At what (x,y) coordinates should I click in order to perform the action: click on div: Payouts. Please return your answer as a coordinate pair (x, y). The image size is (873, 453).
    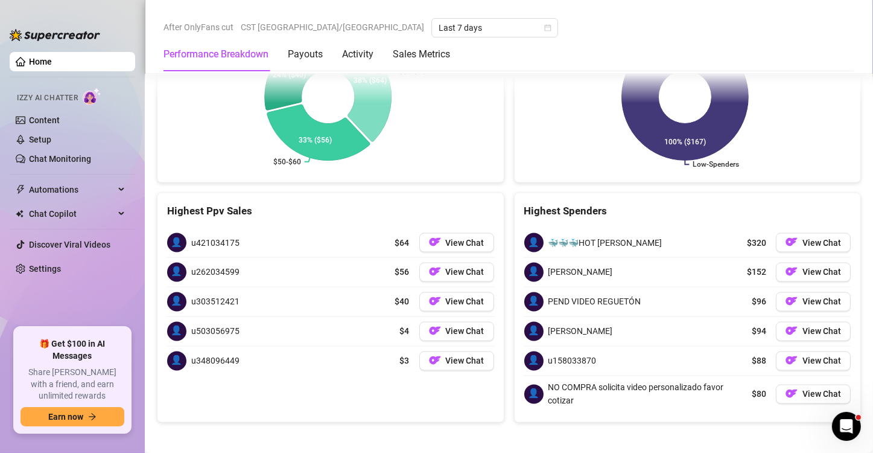
    Looking at the image, I should click on (305, 54).